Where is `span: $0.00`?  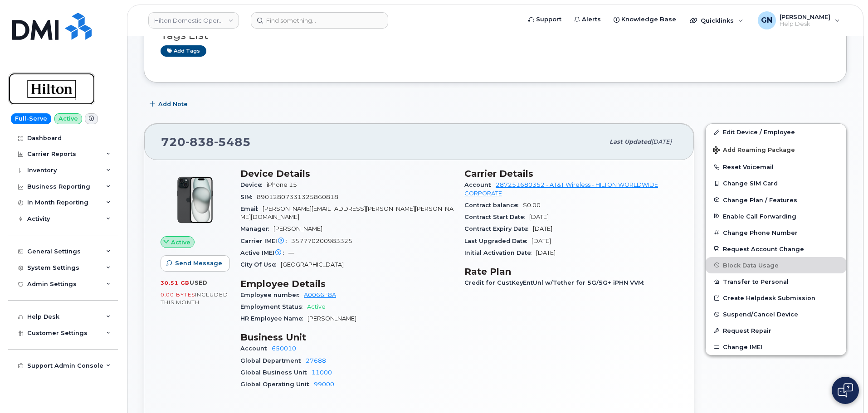 span: $0.00 is located at coordinates (531, 205).